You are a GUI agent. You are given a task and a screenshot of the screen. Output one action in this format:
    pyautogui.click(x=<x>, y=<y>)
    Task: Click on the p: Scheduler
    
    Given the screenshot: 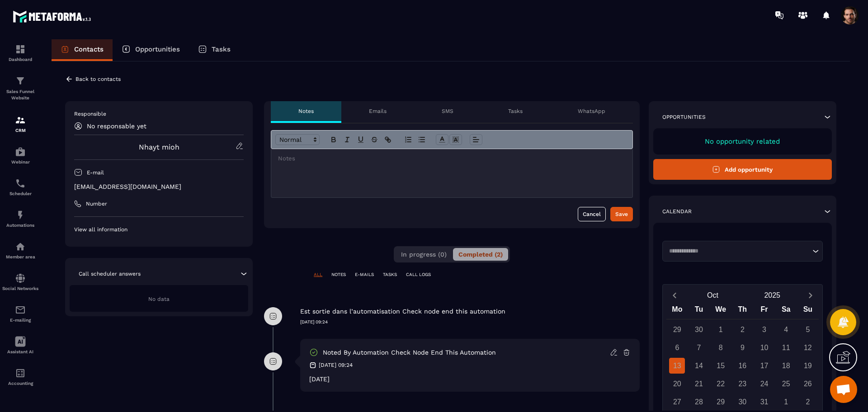 What is the action you would take?
    pyautogui.click(x=20, y=194)
    